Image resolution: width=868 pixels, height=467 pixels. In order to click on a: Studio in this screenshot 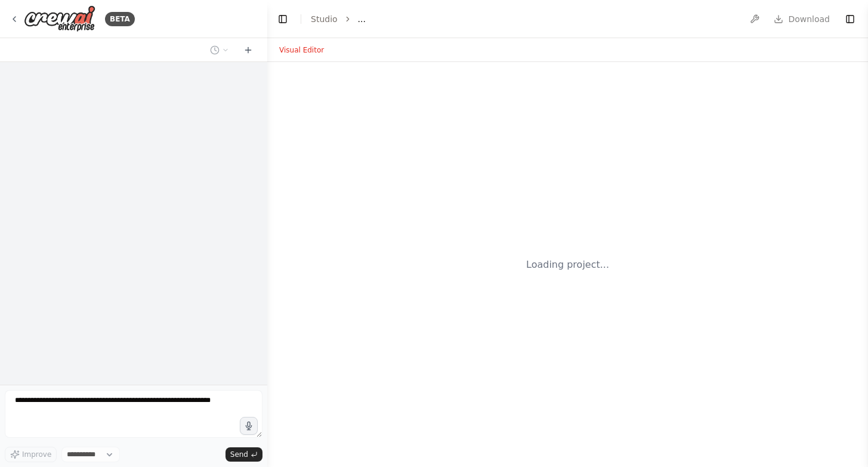, I will do `click(324, 19)`.